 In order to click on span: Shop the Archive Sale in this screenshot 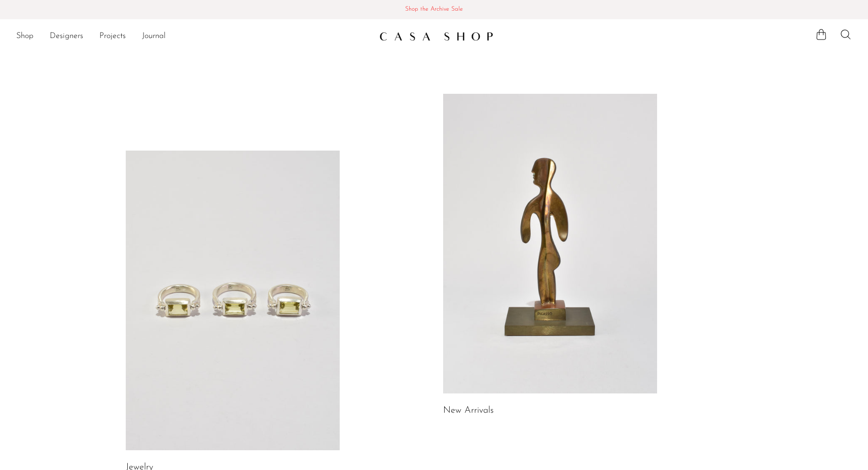, I will do `click(434, 10)`.